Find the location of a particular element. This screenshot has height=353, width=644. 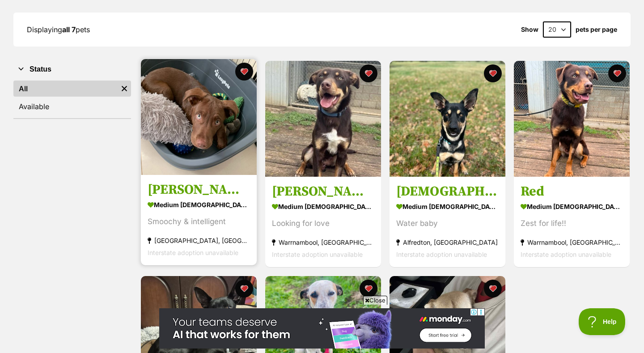

a: Available is located at coordinates (72, 107).